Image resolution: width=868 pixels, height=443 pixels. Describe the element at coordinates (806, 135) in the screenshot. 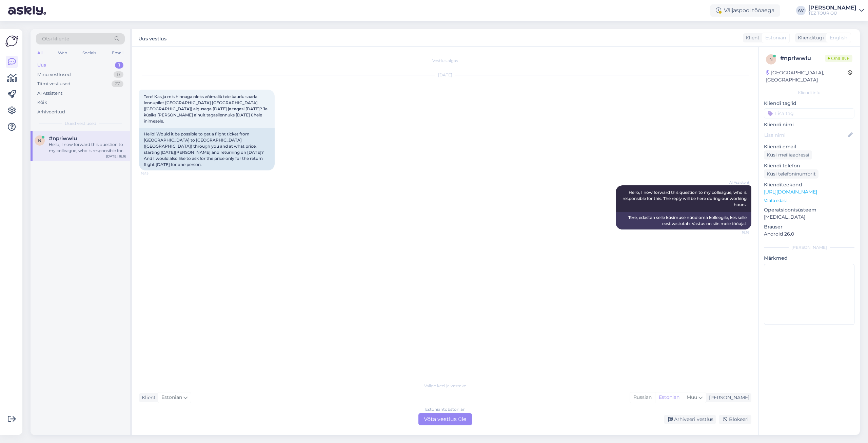

I see `input: Lisa nimi` at that location.